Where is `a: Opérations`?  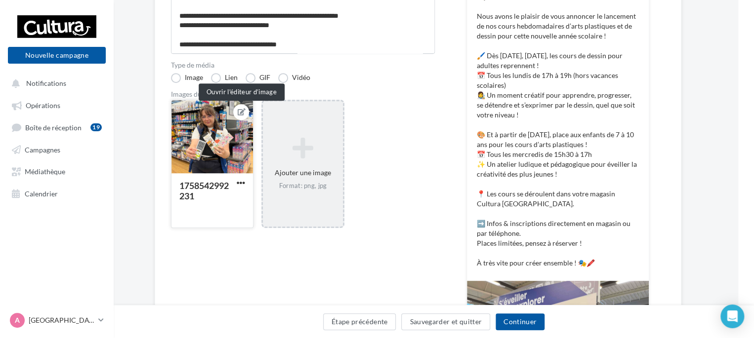 a: Opérations is located at coordinates (57, 105).